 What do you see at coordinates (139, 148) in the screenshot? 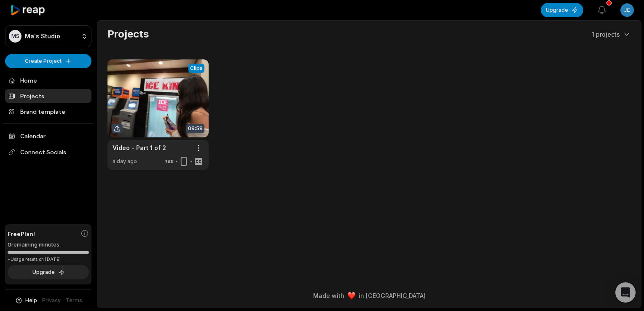
I see `a: Video - Part 1 of 2` at bounding box center [139, 148].